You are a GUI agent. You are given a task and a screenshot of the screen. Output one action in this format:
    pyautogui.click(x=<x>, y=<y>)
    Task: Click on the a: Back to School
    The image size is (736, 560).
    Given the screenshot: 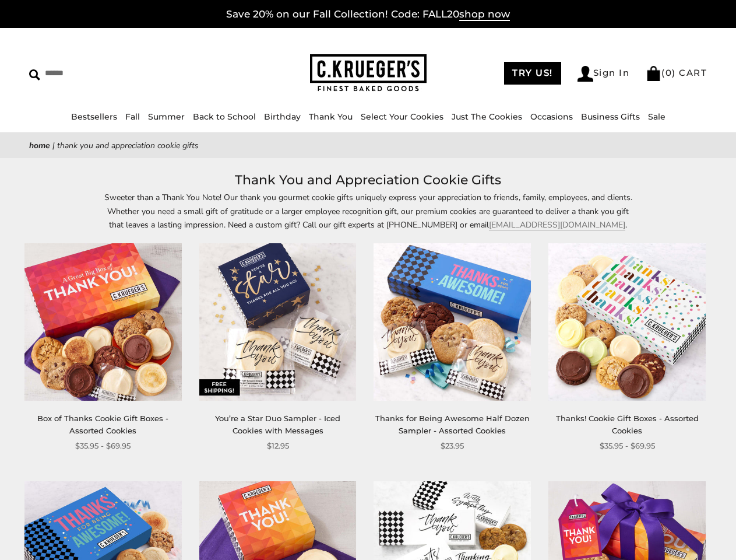 What is the action you would take?
    pyautogui.click(x=225, y=117)
    